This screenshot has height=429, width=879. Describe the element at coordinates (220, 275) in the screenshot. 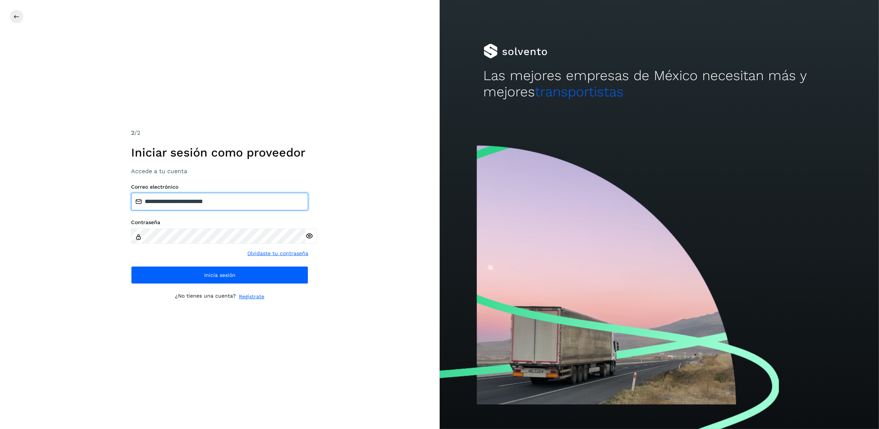

I see `button: Inicia sesión` at that location.